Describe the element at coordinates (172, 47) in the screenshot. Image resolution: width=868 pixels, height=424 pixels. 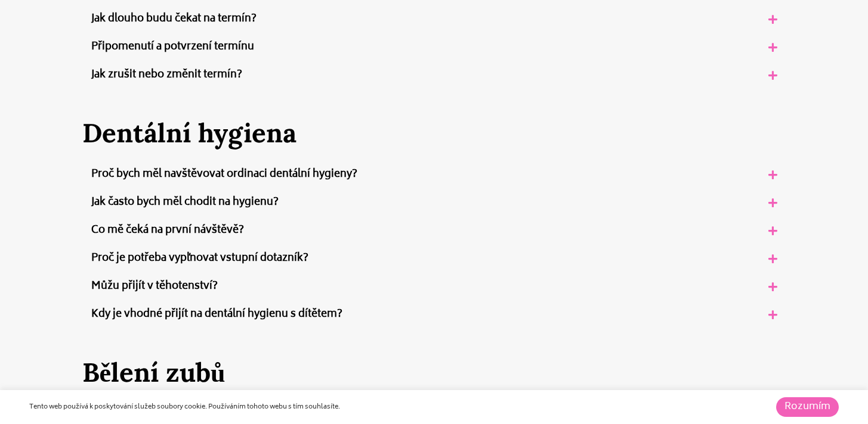
I see `a: Připomenutí a potvrzení termínu` at that location.